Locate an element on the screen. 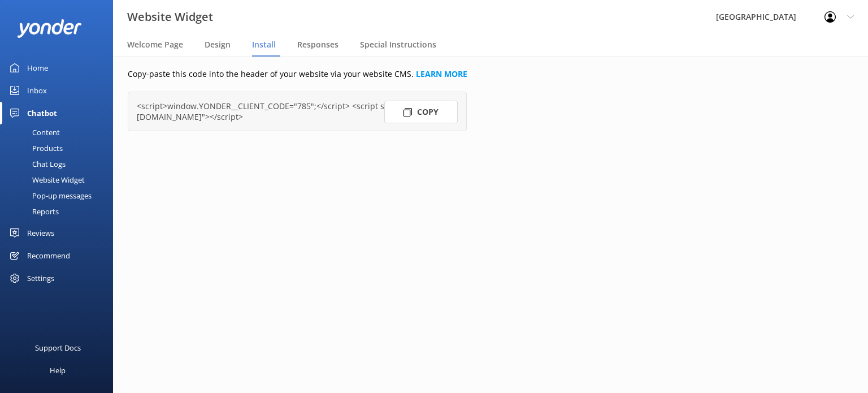 This screenshot has width=868, height=393. div: Inbox is located at coordinates (37, 90).